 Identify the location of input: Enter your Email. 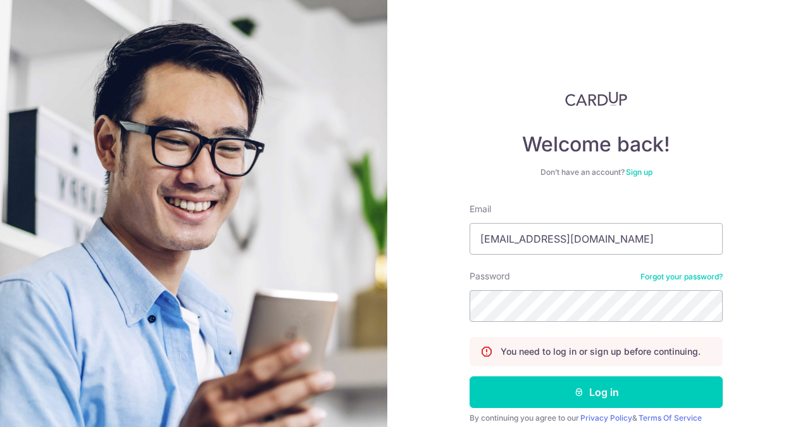
(596, 239).